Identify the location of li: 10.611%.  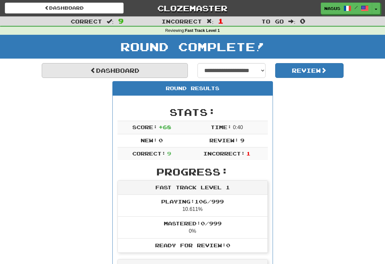
(193, 205).